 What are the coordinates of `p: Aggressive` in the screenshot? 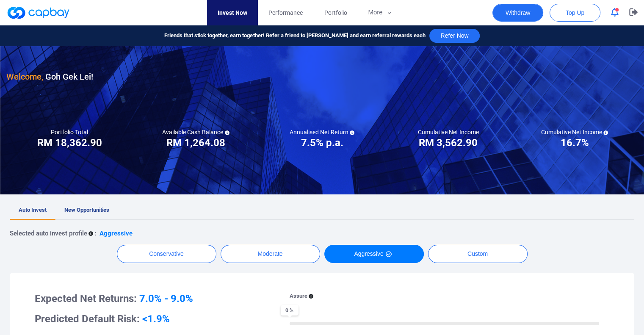 It's located at (116, 233).